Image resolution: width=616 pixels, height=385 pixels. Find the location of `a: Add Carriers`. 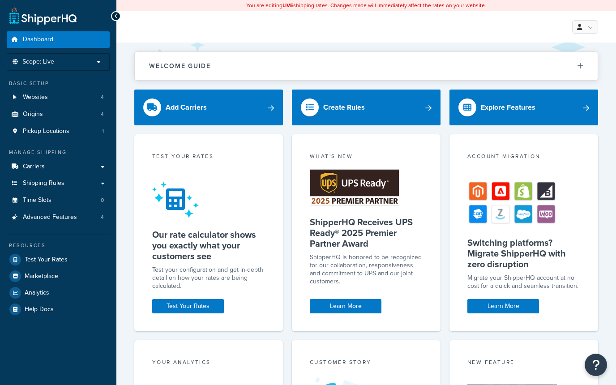

a: Add Carriers is located at coordinates (209, 107).